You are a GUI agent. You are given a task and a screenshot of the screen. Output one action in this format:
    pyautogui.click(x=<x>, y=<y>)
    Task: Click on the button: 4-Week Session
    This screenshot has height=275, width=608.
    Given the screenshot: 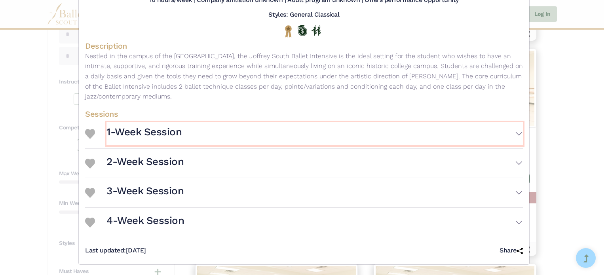 What is the action you would take?
    pyautogui.click(x=315, y=223)
    